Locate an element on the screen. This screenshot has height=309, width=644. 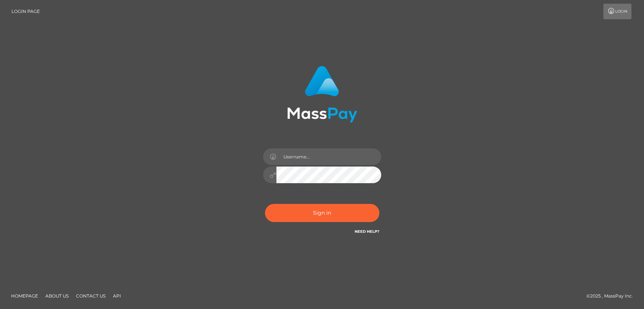
a: Need Help? is located at coordinates (367, 231).